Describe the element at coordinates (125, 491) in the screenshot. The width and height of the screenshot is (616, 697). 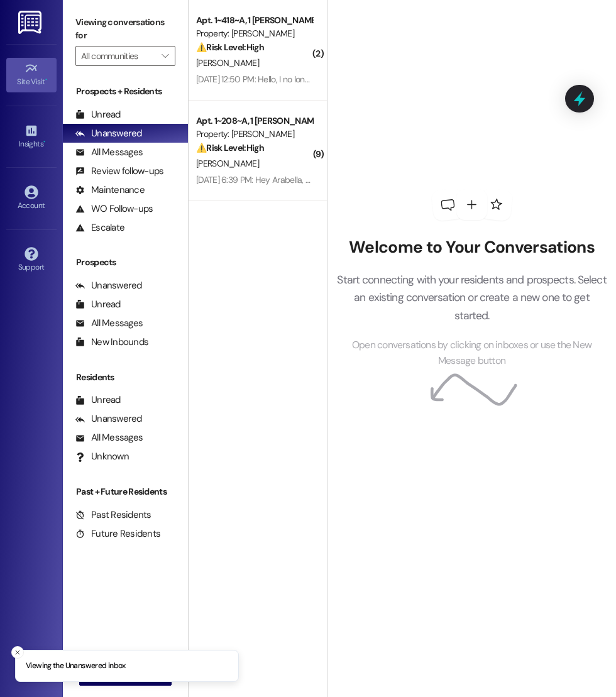
I see `div: Past + Future Residents` at that location.